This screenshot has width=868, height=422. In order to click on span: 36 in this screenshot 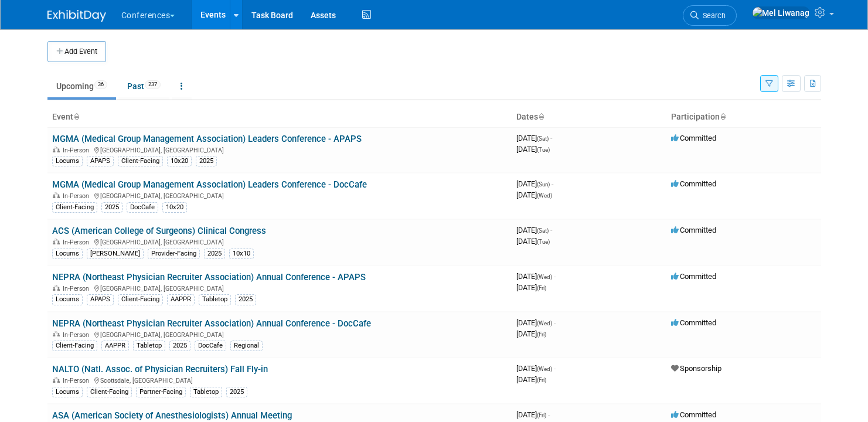, I will do `click(101, 84)`.